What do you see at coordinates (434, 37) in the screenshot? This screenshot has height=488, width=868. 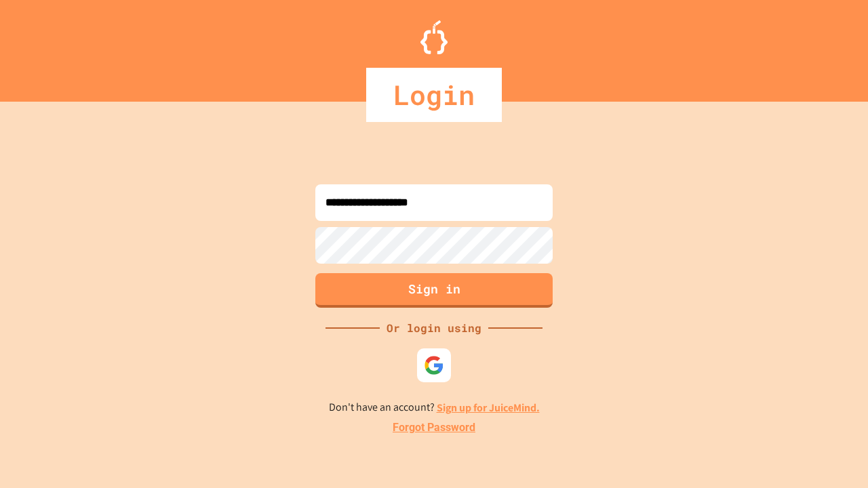 I see `img: Logo.svg` at bounding box center [434, 37].